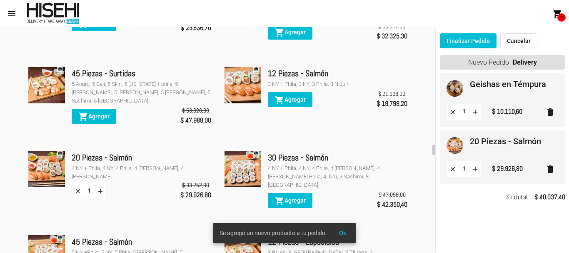 Image resolution: width=569 pixels, height=253 pixels. Describe the element at coordinates (141, 73) in the screenshot. I see `div: 45 Piezas - Surtidas` at that location.